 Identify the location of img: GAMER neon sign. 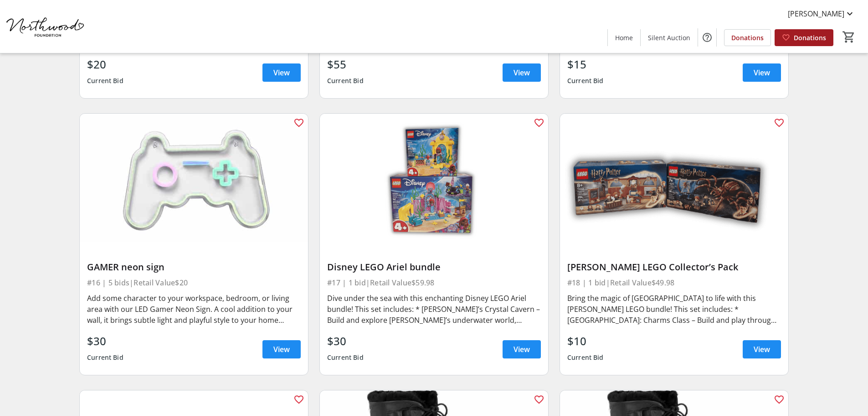
(194, 178).